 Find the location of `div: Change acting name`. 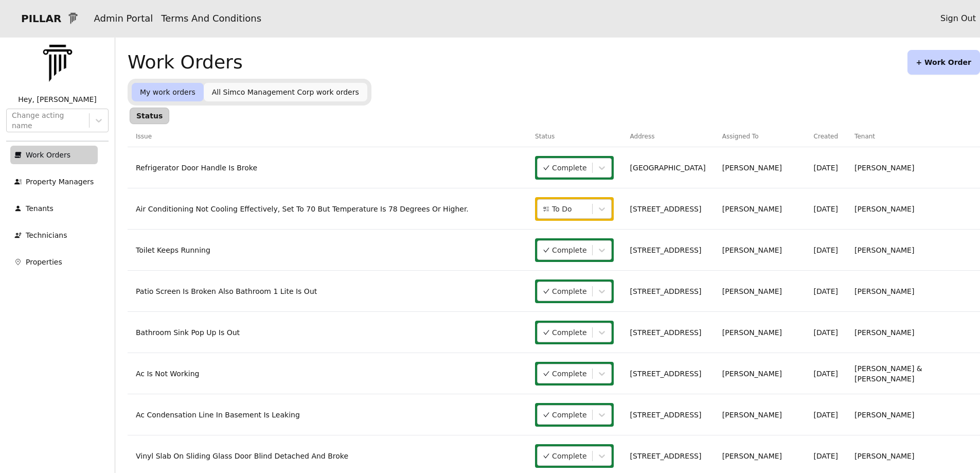

div: Change acting name is located at coordinates (48, 121).